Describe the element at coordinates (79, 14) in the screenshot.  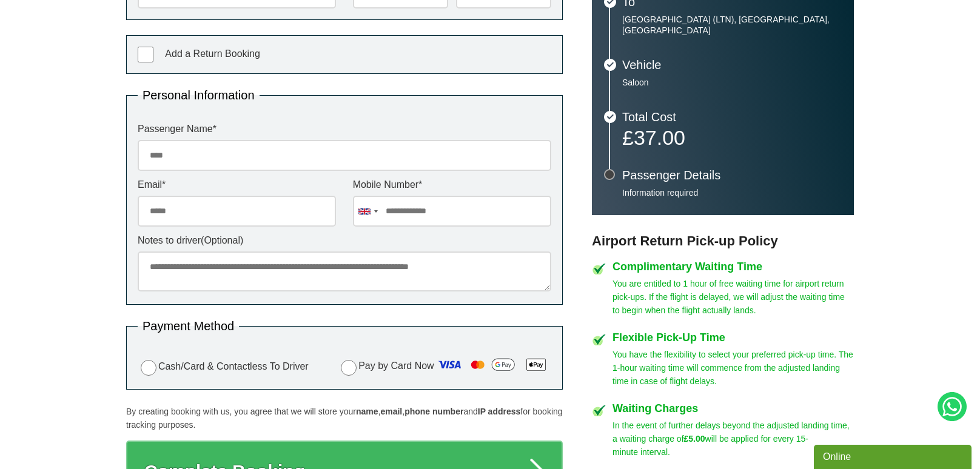
I see `div: Online` at that location.